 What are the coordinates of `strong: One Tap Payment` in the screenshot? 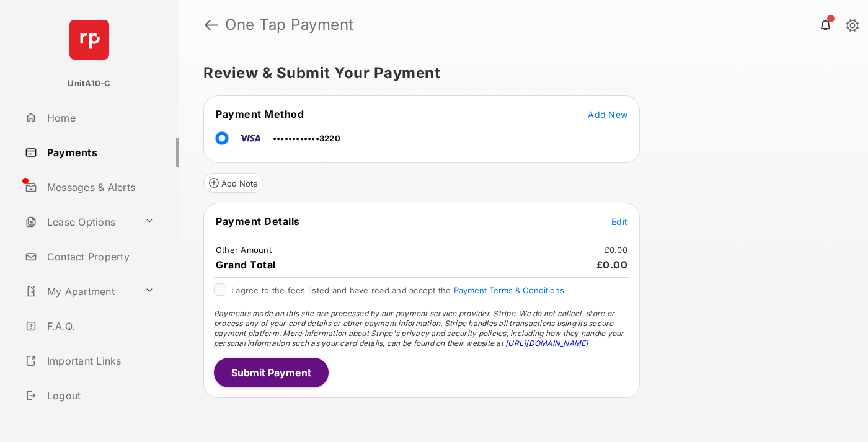 It's located at (289, 25).